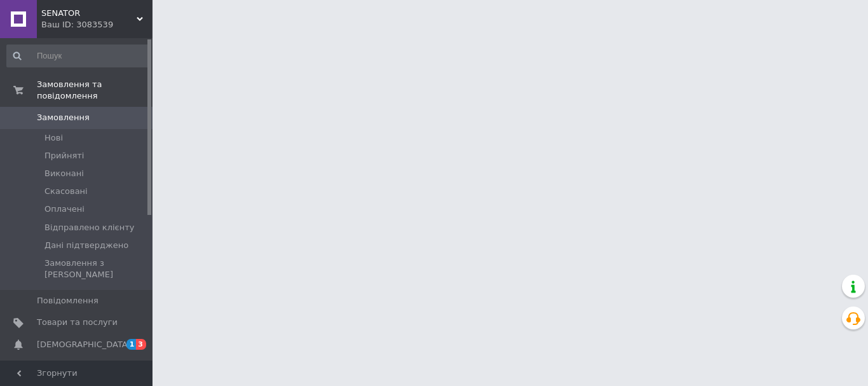 The height and width of the screenshot is (386, 868). What do you see at coordinates (89, 228) in the screenshot?
I see `span: Відправлено клієнту` at bounding box center [89, 228].